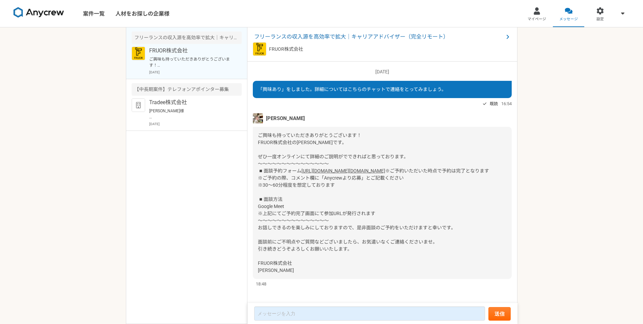 Image resolution: width=643 pixels, height=324 pixels. What do you see at coordinates (500, 313) in the screenshot?
I see `button: 送信` at bounding box center [500, 313].